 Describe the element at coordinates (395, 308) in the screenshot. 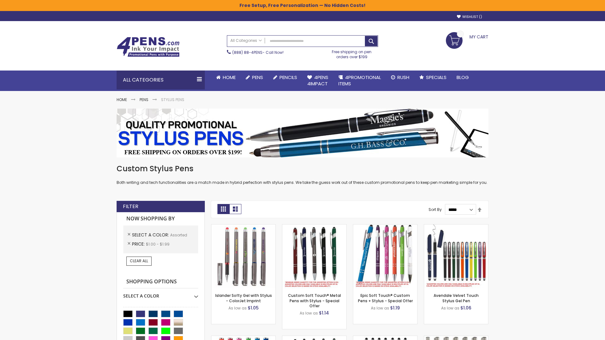

I see `span: $1.19` at that location.